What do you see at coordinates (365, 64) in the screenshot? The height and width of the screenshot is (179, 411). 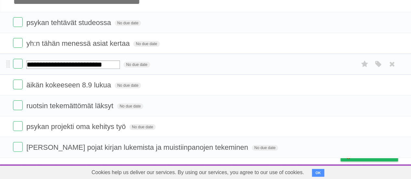 I see `label: Star task` at bounding box center [365, 64].